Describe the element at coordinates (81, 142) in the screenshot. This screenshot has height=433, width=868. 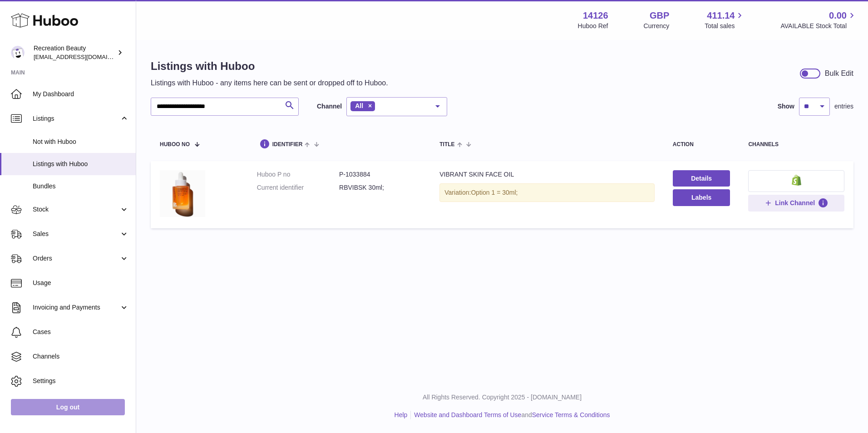
I see `span: Not with Huboo` at that location.